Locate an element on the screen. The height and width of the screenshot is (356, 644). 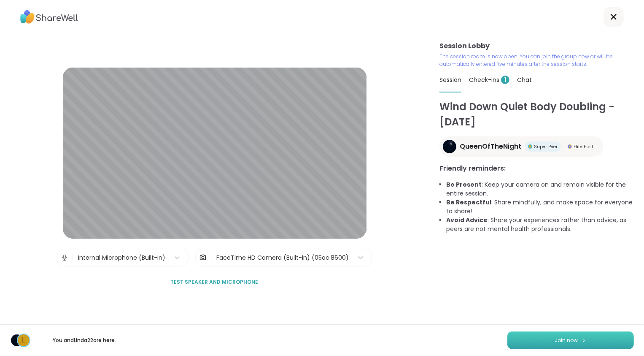
span: Chat is located at coordinates (524, 80).